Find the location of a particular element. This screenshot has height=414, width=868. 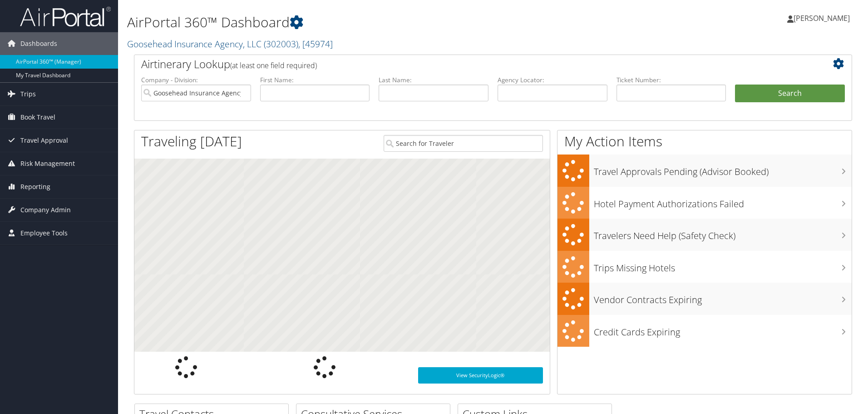

h2: Airtinerary Lookup is located at coordinates (463, 64).